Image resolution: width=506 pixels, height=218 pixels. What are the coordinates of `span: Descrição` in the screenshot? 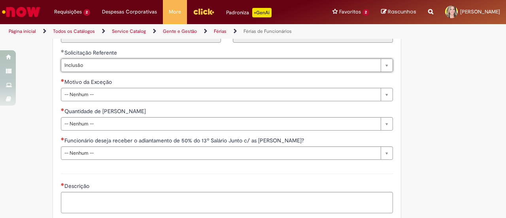 It's located at (77, 186).